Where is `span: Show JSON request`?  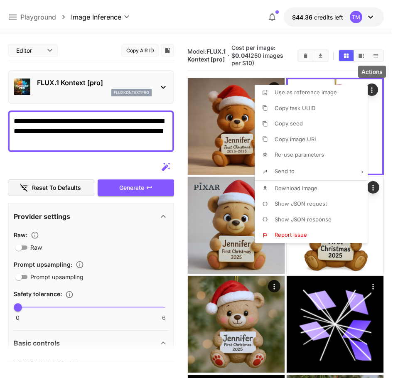 span: Show JSON request is located at coordinates (301, 204).